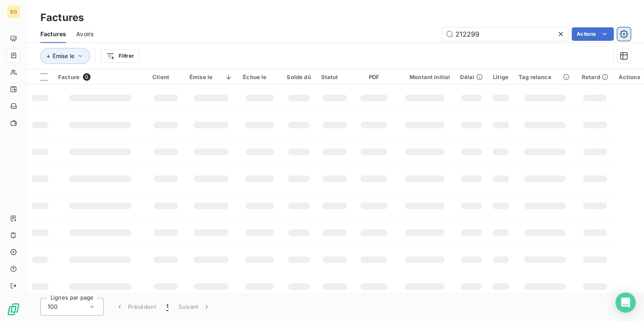  What do you see at coordinates (471, 77) in the screenshot?
I see `div: Délai` at bounding box center [471, 77].